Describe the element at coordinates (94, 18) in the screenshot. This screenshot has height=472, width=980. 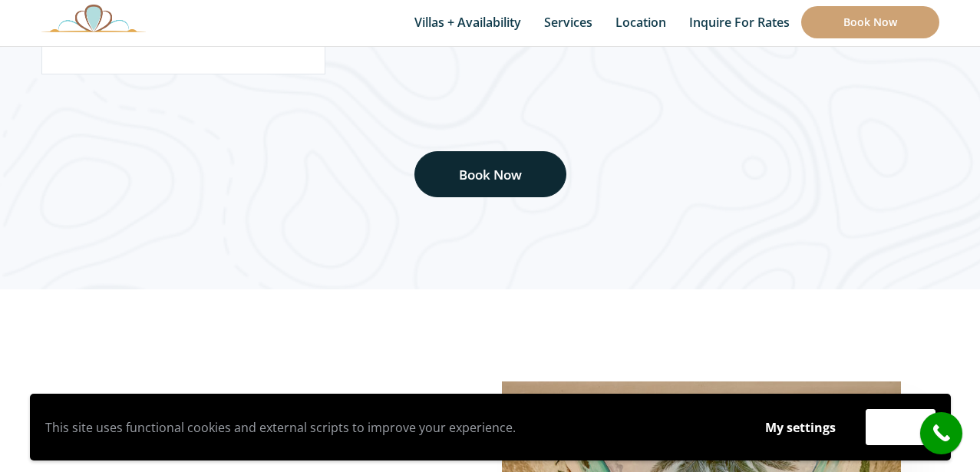
I see `img: Awesome Logo` at that location.